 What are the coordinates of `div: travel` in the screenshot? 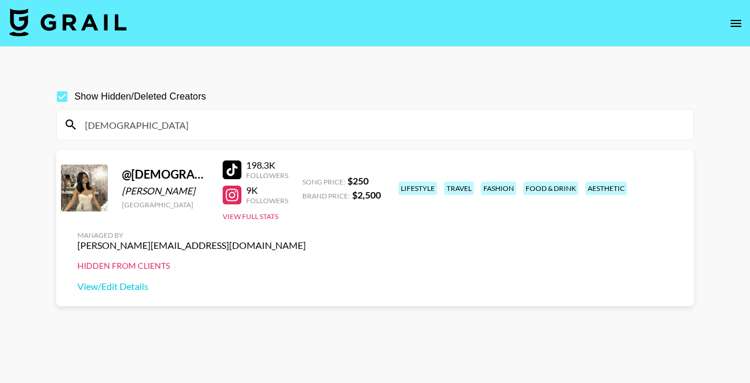 It's located at (459, 188).